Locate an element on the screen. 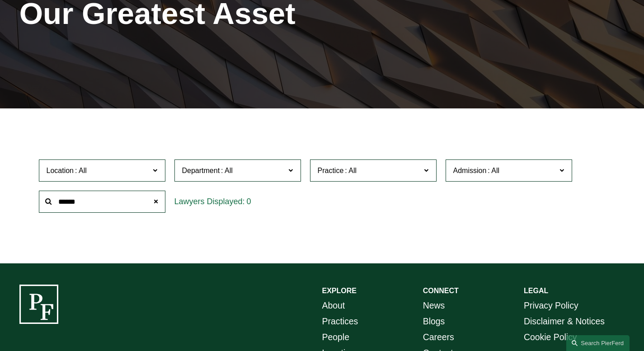 This screenshot has width=644, height=351. strong: CONNECT is located at coordinates (441, 291).